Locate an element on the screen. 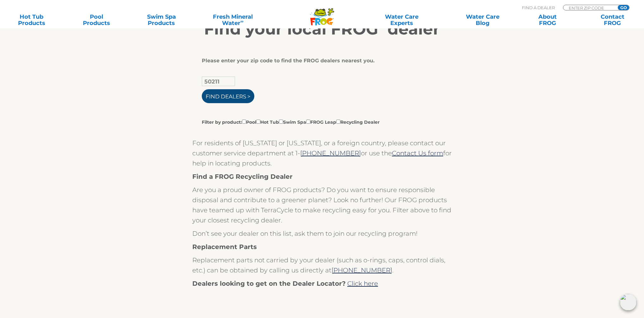  strong: Replacement Parts is located at coordinates (225, 246).